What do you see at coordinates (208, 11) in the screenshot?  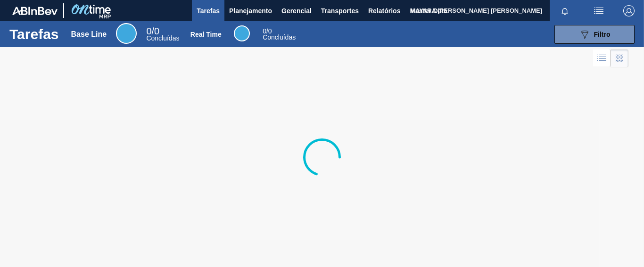 I see `span: Tarefas` at bounding box center [208, 11].